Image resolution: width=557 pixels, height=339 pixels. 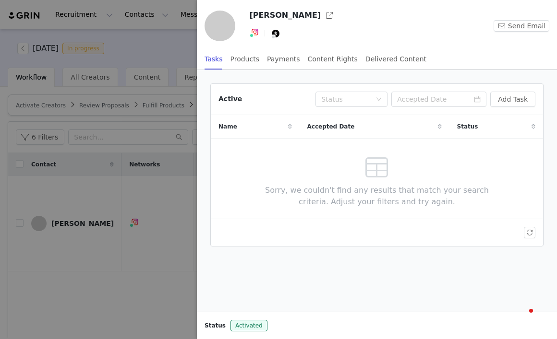 What do you see at coordinates (230, 99) in the screenshot?
I see `div: Active` at bounding box center [230, 99].